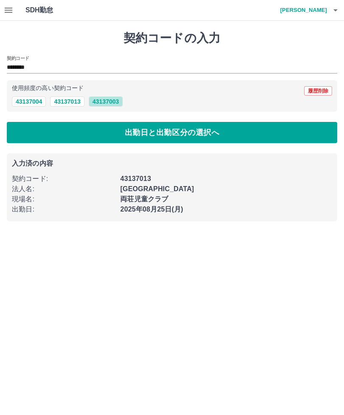 The height and width of the screenshot is (415, 344). What do you see at coordinates (172, 163) in the screenshot?
I see `p: 入力済の内容` at bounding box center [172, 163].